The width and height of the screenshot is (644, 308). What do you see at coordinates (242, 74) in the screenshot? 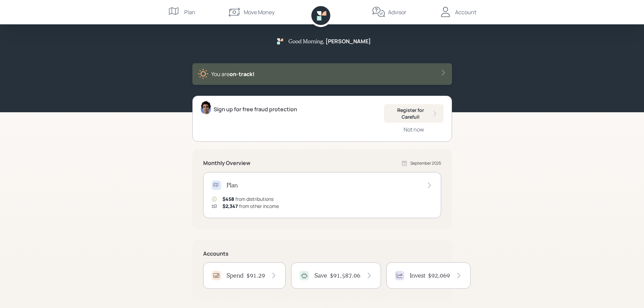
I see `span: on‑track!` at bounding box center [242, 74].